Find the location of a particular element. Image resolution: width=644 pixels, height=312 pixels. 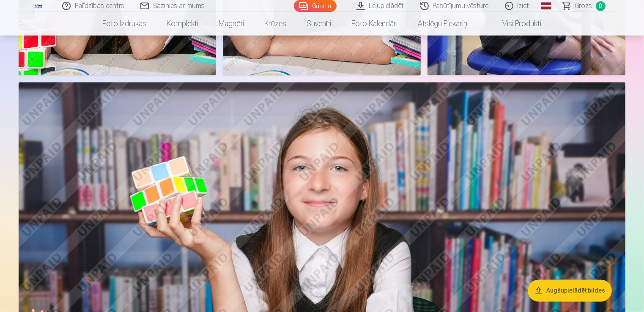

a: Magnēti is located at coordinates (231, 23).